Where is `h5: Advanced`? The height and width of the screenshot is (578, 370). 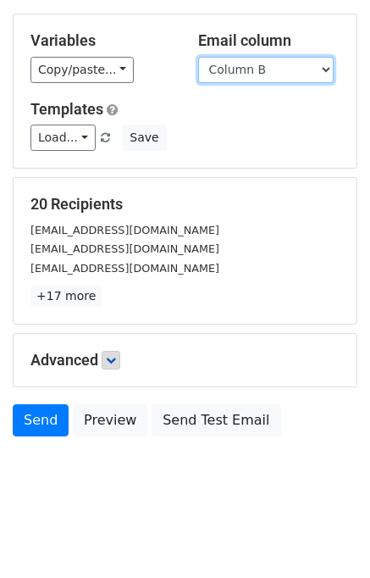 h5: Advanced is located at coordinates (185, 360).